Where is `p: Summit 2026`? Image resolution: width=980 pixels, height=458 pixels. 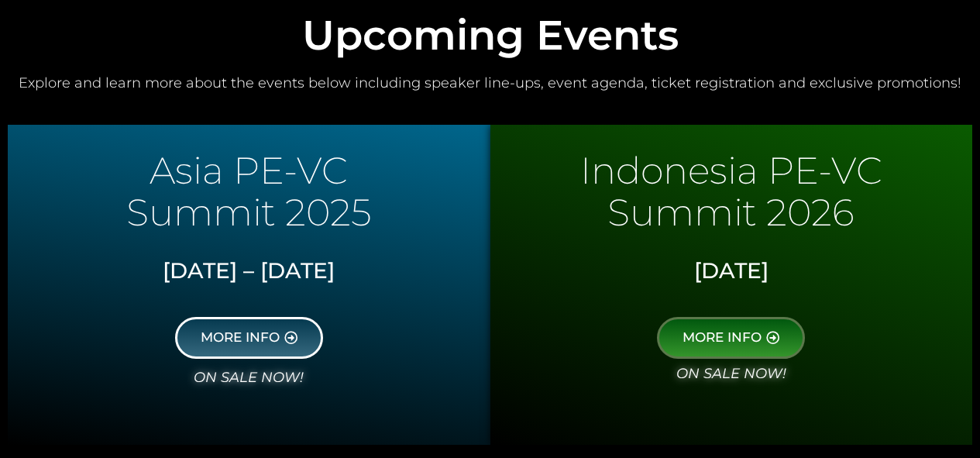
p: Summit 2026 is located at coordinates (732, 213).